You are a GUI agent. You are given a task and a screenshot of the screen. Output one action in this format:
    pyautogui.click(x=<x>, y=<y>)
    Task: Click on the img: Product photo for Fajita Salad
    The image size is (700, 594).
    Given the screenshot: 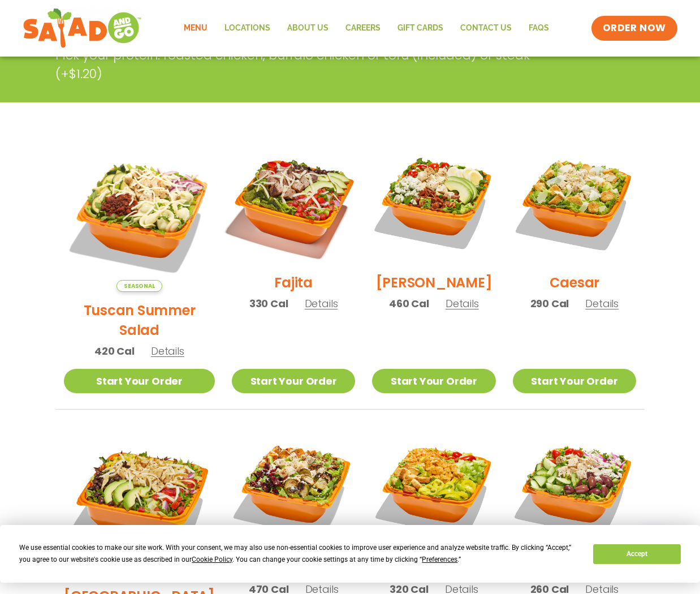 What is the action you would take?
    pyautogui.click(x=293, y=202)
    